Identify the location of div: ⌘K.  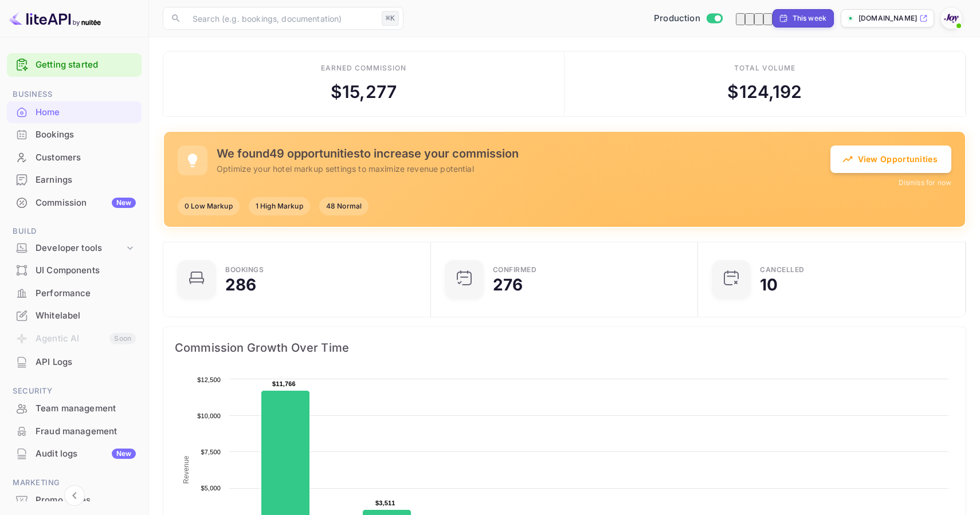
(390, 18).